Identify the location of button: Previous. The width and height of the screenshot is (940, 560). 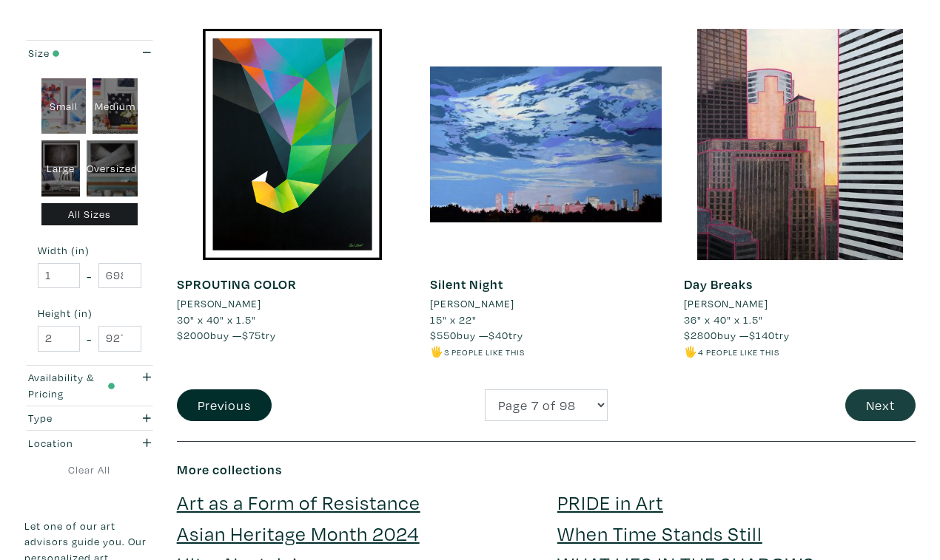
(224, 405).